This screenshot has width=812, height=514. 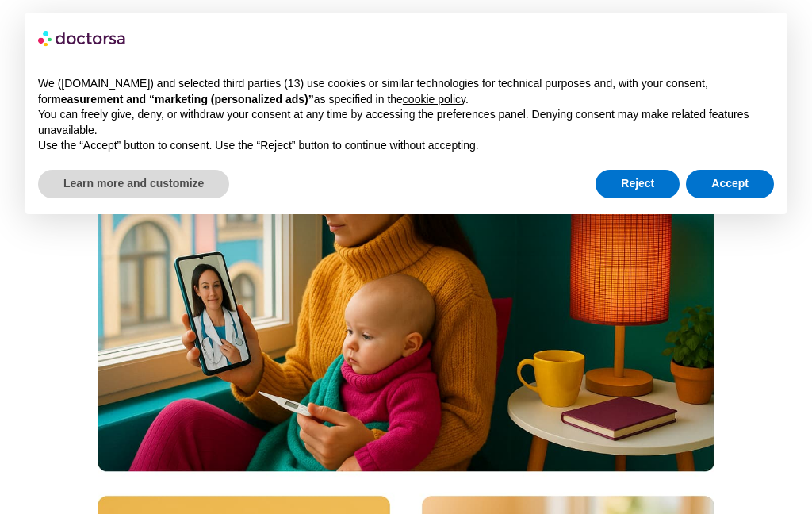 What do you see at coordinates (406, 146) in the screenshot?
I see `p: Use the “Accept” button to consent. Use the “Reject” button to continue without accepting.` at bounding box center [406, 146].